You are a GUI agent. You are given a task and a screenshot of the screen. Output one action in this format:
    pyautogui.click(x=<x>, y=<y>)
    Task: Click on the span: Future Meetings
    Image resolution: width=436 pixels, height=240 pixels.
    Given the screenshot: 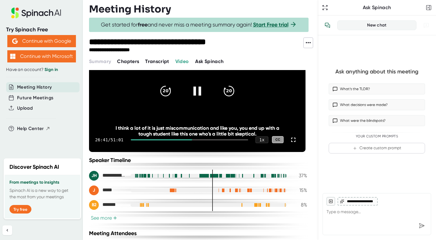 What is the action you would take?
    pyautogui.click(x=35, y=98)
    